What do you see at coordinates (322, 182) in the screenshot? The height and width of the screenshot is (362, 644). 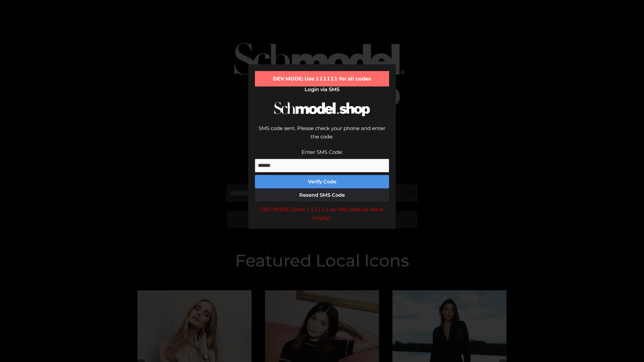 I see `button: Verify Code` at bounding box center [322, 182].